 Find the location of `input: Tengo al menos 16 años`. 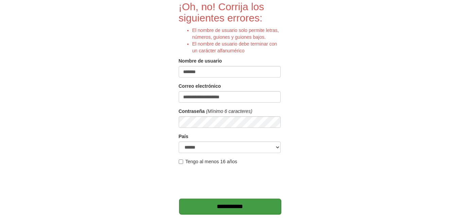

input: Tengo al menos 16 años is located at coordinates (181, 162).